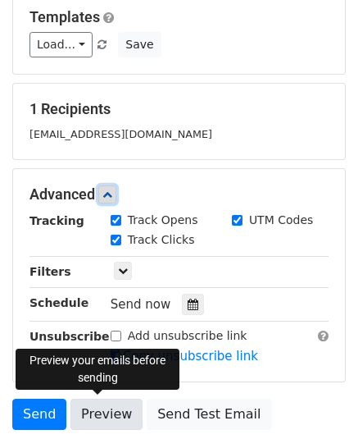 This screenshot has width=358, height=439. Describe the element at coordinates (141, 304) in the screenshot. I see `span: Send now` at that location.